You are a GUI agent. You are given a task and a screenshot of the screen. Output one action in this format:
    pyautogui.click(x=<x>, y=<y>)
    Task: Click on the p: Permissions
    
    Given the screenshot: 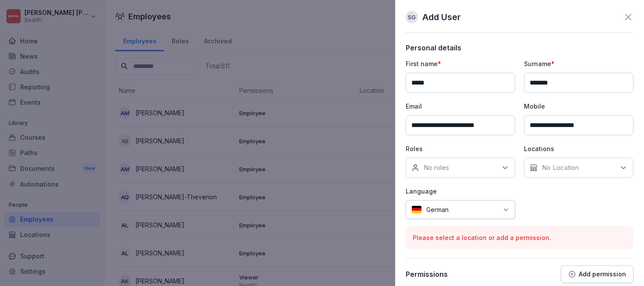 What is the action you would take?
    pyautogui.click(x=427, y=274)
    